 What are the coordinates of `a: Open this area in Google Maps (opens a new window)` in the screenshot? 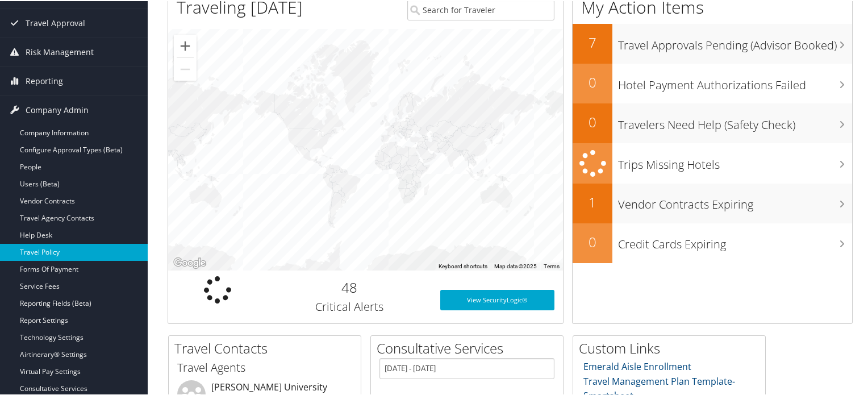 It's located at (190, 262).